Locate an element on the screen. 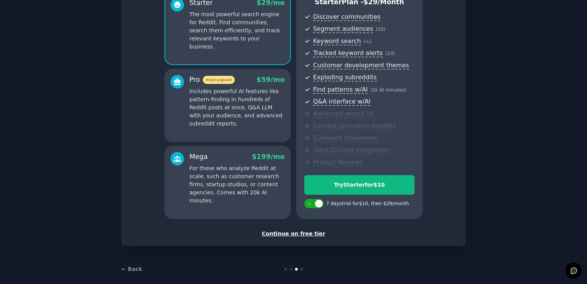  span: Slack/Discord integration is located at coordinates (351, 150).